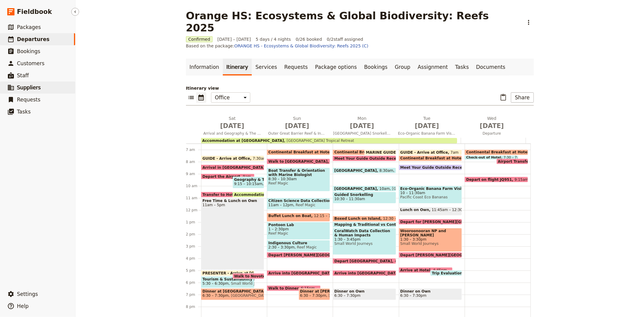 This screenshot has height=317, width=644. Describe the element at coordinates (492, 157) in the screenshot. I see `div: Check-out of Hotel7:30 – 7:45am` at that location.